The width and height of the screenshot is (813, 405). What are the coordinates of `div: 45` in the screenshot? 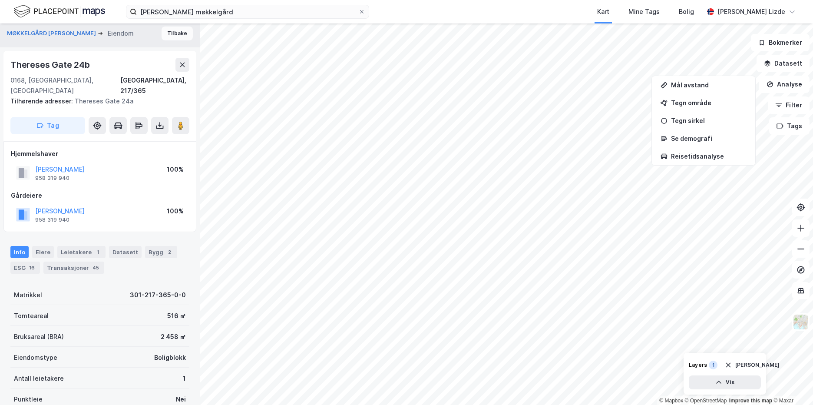 It's located at (96, 267).